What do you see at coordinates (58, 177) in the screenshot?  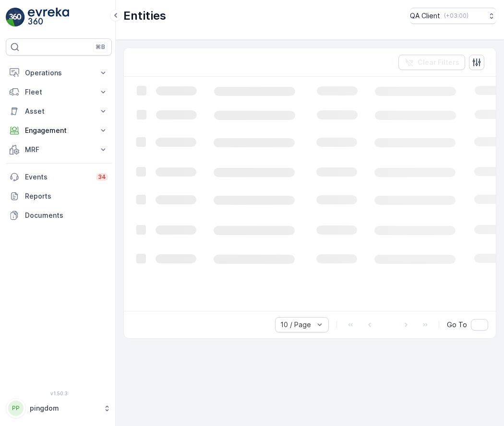 I see `p: Events` at bounding box center [58, 177].